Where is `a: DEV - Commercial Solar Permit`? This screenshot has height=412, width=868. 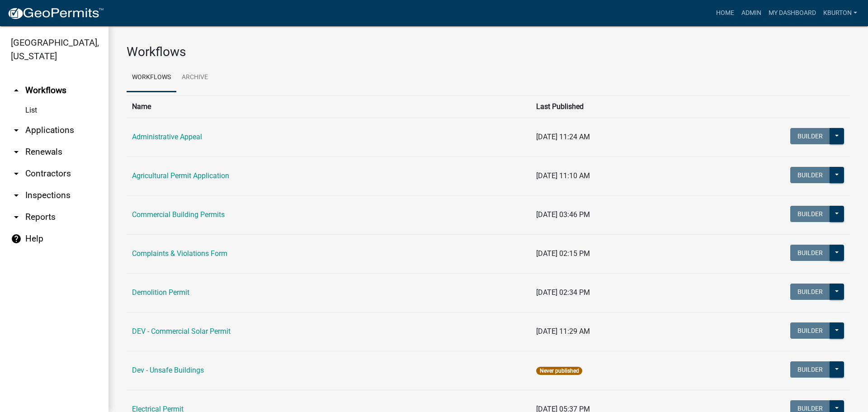
a: DEV - Commercial Solar Permit is located at coordinates (182, 331).